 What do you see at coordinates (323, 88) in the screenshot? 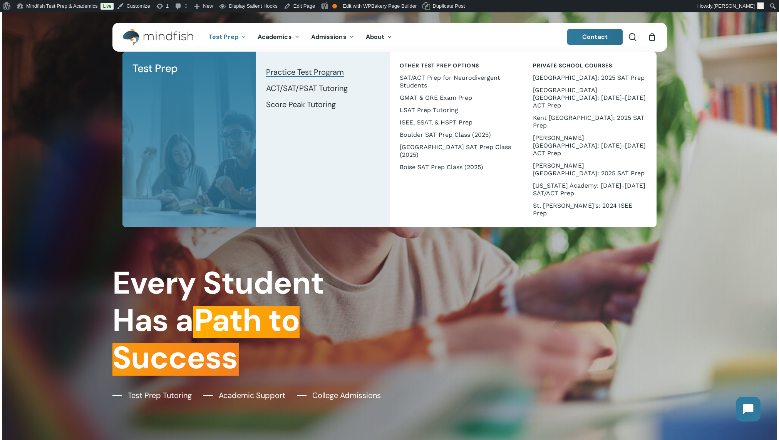
I see `a: ACT/SAT/PSAT Tutoring` at bounding box center [323, 88].